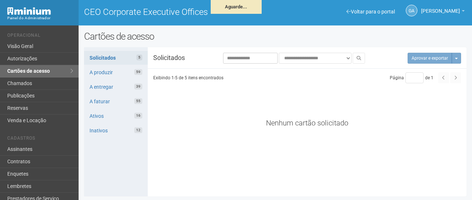 The width and height of the screenshot is (472, 200). I want to click on a: Voltar para o portal, so click(370, 12).